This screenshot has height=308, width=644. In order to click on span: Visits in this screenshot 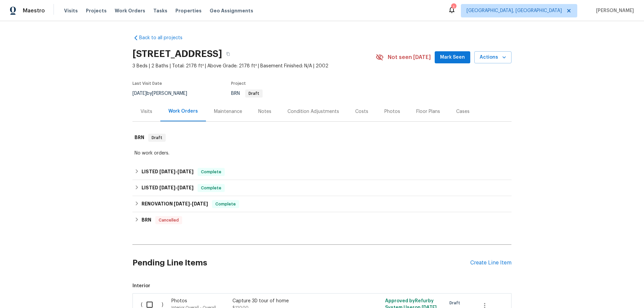, I will do `click(71, 11)`.